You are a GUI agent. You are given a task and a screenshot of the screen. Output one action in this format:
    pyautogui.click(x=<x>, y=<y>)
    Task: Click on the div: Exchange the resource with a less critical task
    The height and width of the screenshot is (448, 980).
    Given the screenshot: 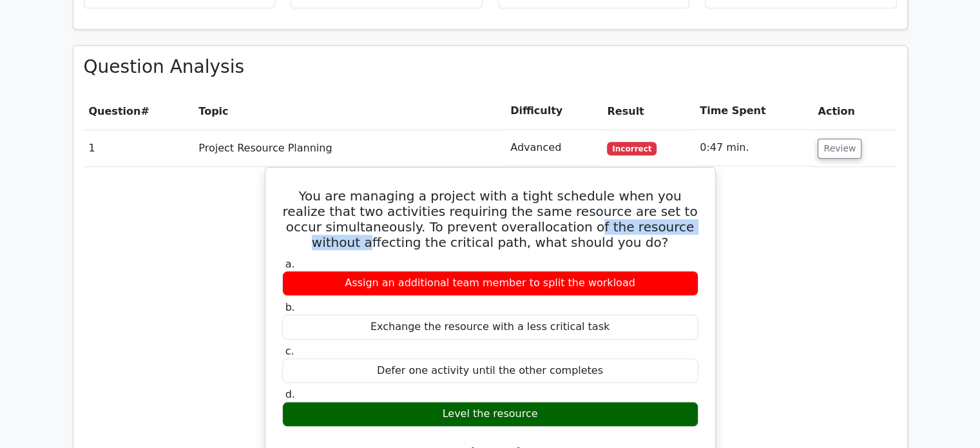 What is the action you would take?
    pyautogui.click(x=490, y=327)
    